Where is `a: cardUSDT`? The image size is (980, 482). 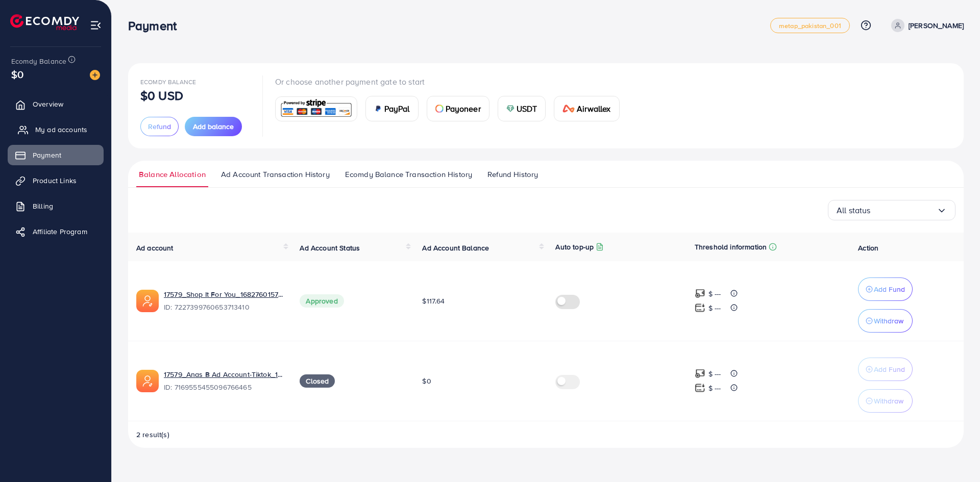 a: cardUSDT is located at coordinates (522, 109).